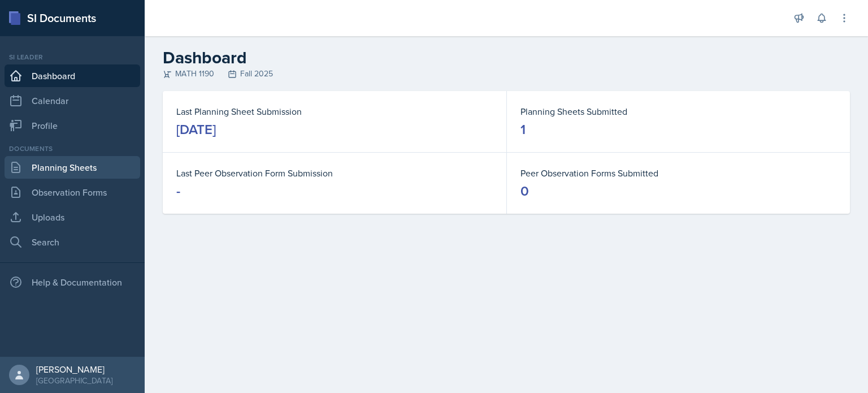 Image resolution: width=868 pixels, height=393 pixels. I want to click on a: Uploads, so click(72, 217).